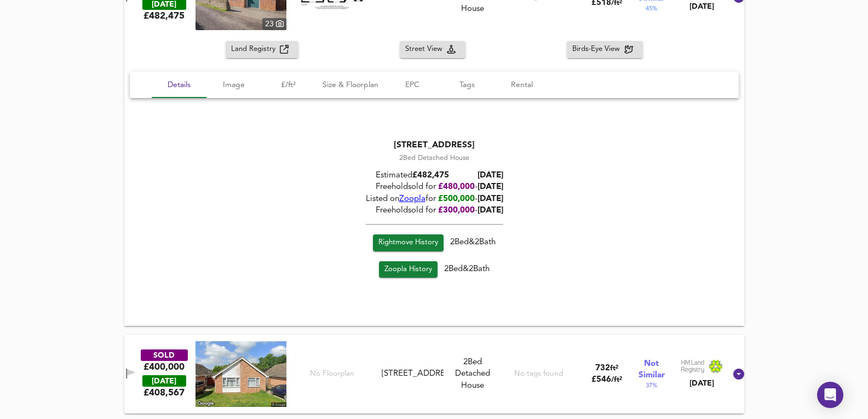  What do you see at coordinates (350, 85) in the screenshot?
I see `span: Size & Floorplan` at bounding box center [350, 85].